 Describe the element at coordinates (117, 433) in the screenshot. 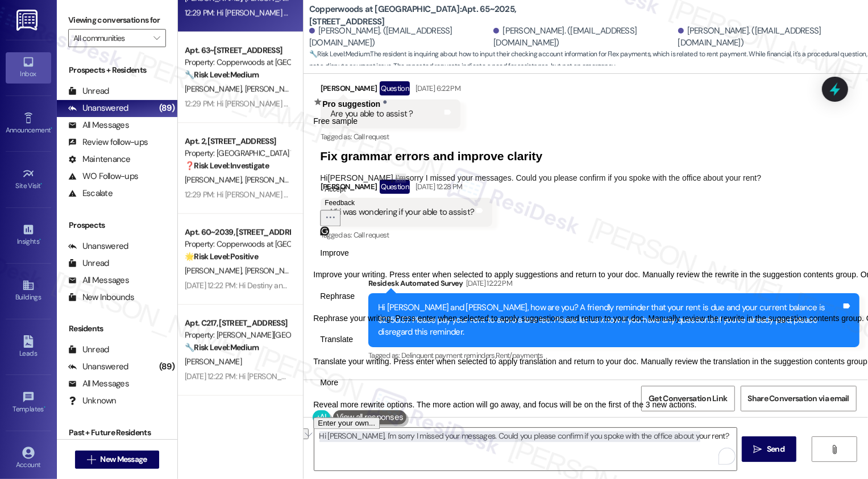

I see `div: Past + Future Residents` at that location.